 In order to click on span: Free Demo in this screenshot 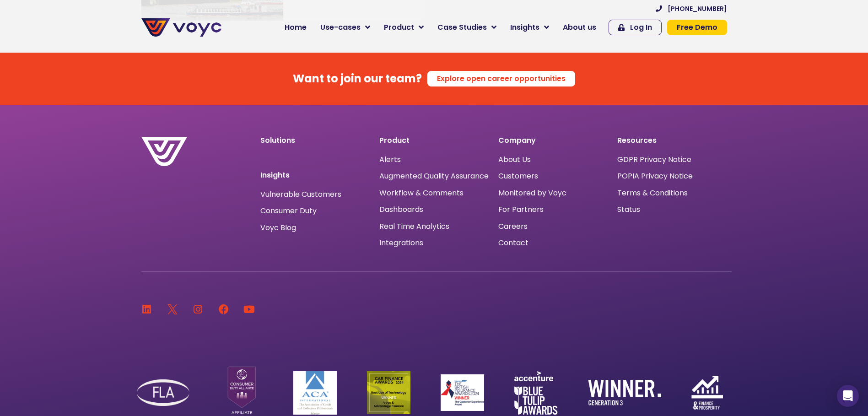, I will do `click(697, 27)`.